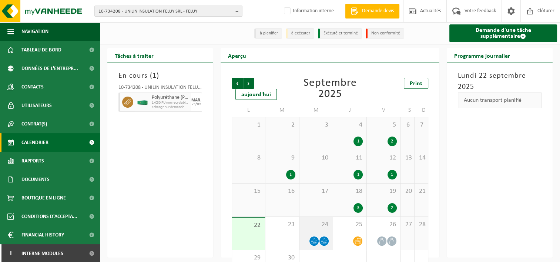  What do you see at coordinates (350, 158) in the screenshot?
I see `span: 11` at bounding box center [350, 158].